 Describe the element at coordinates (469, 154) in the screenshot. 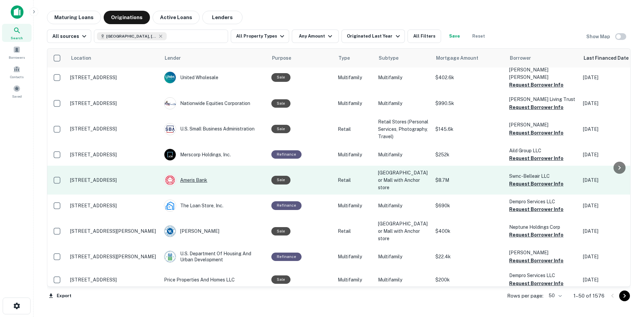

I see `p: $252k` at that location.